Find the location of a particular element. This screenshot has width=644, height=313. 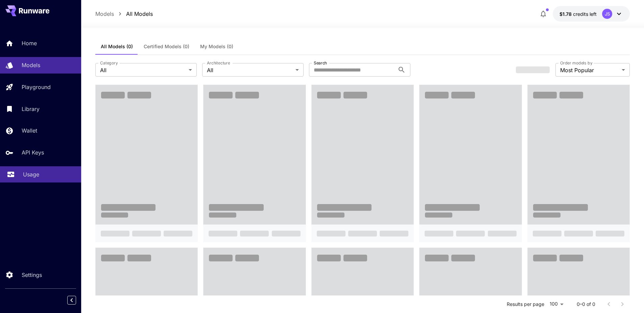

p: Usage is located at coordinates (31, 174).